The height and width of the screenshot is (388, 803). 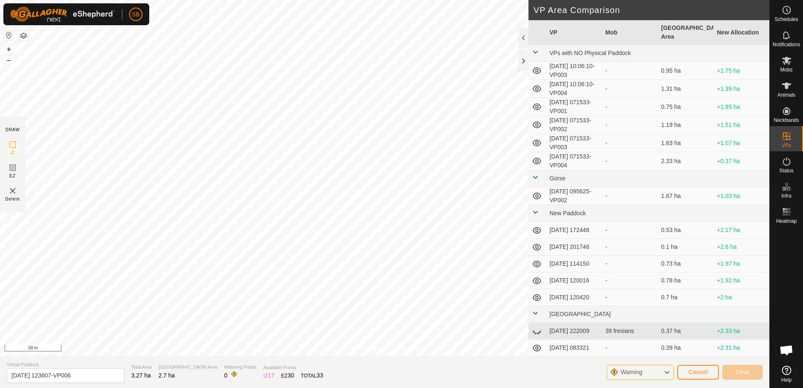 What do you see at coordinates (786, 380) in the screenshot?
I see `span: Help` at bounding box center [786, 380].